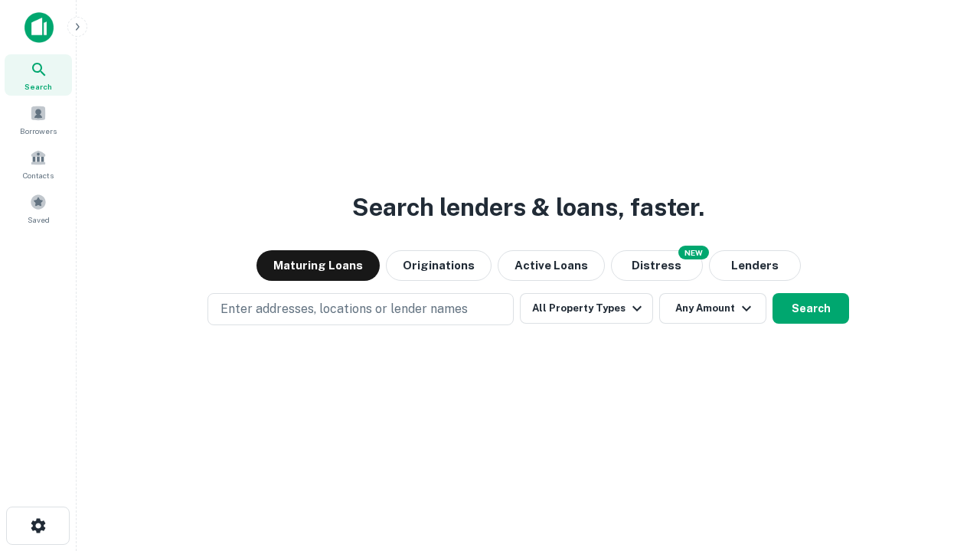 The width and height of the screenshot is (980, 551). I want to click on p: Enter addresses, locations or lender names, so click(343, 309).